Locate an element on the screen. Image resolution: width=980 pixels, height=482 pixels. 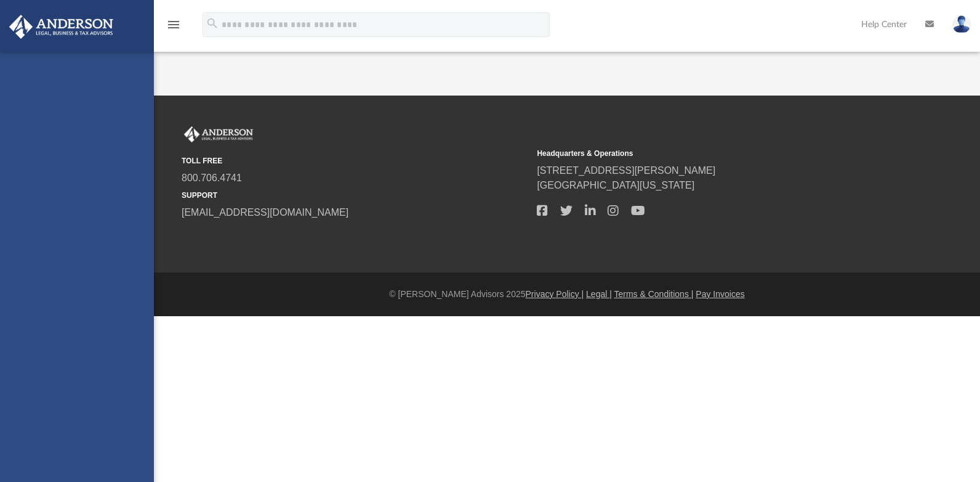
a: 800.706.4741 is located at coordinates (212, 177).